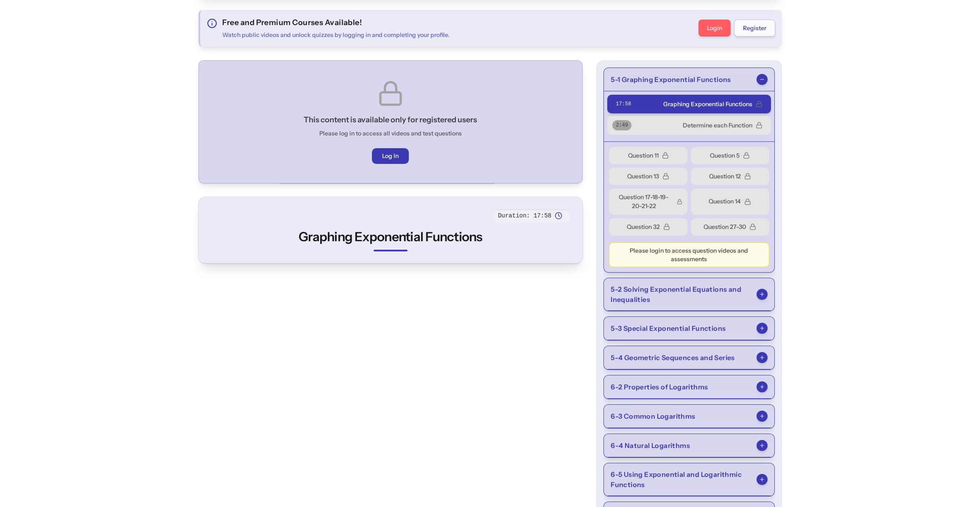  What do you see at coordinates (689, 294) in the screenshot?
I see `button: 5-2 Solving Exponential Equations and Inequalities` at bounding box center [689, 294].